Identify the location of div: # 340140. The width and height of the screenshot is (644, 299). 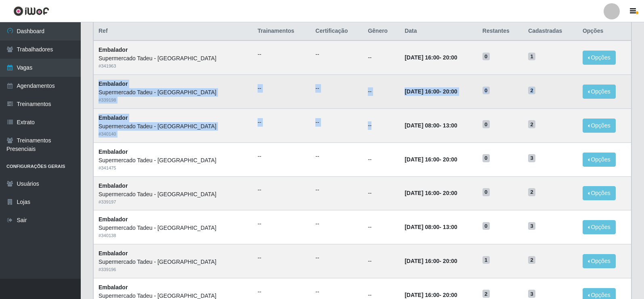
(173, 134).